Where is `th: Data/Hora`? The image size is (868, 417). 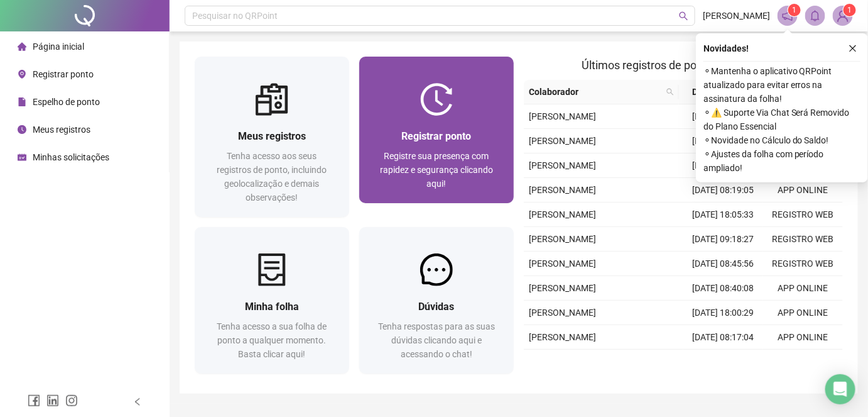 th: Data/Hora is located at coordinates (718, 92).